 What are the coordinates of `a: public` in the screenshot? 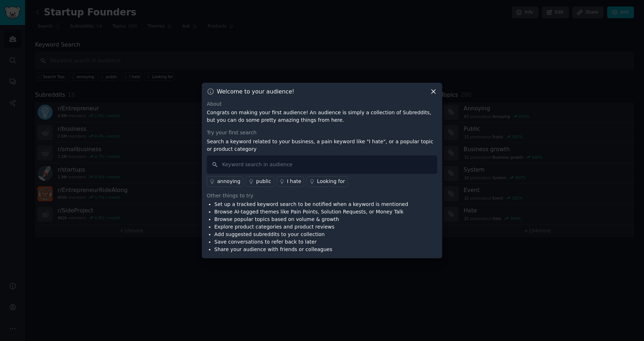 It's located at (260, 182).